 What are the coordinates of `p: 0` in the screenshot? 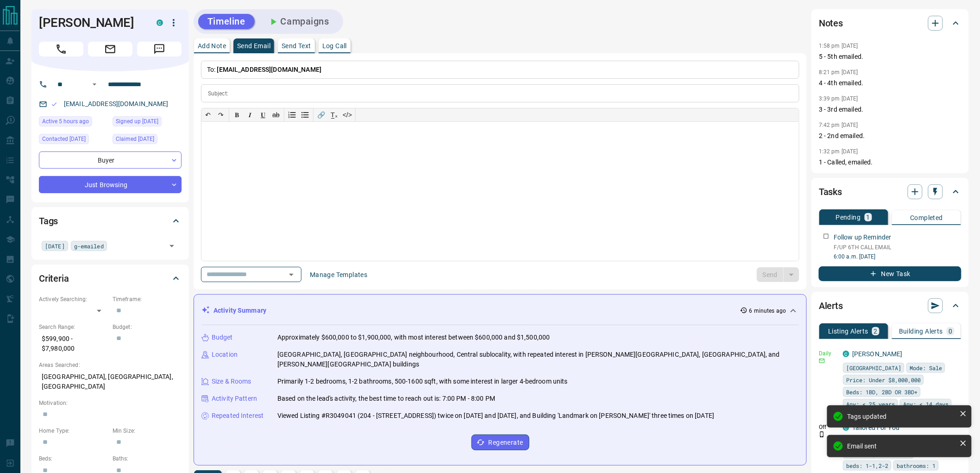 It's located at (951, 332).